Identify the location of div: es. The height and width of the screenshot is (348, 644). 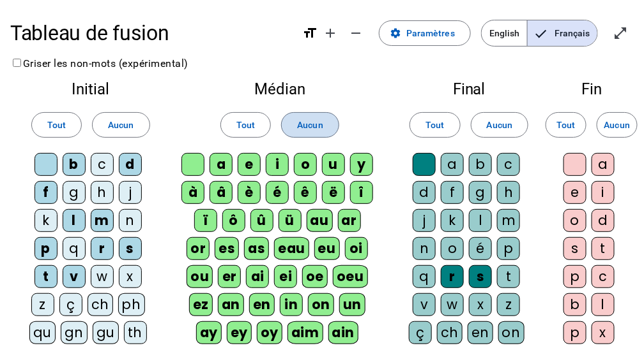
(227, 249).